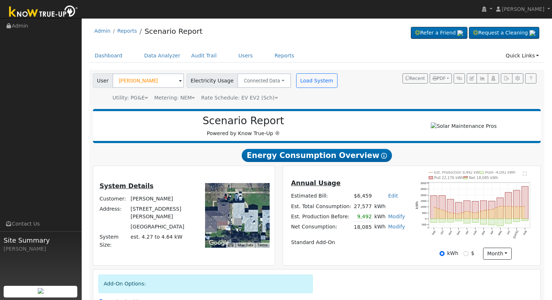  What do you see at coordinates (363, 216) in the screenshot?
I see `td: 9,492` at bounding box center [363, 216].